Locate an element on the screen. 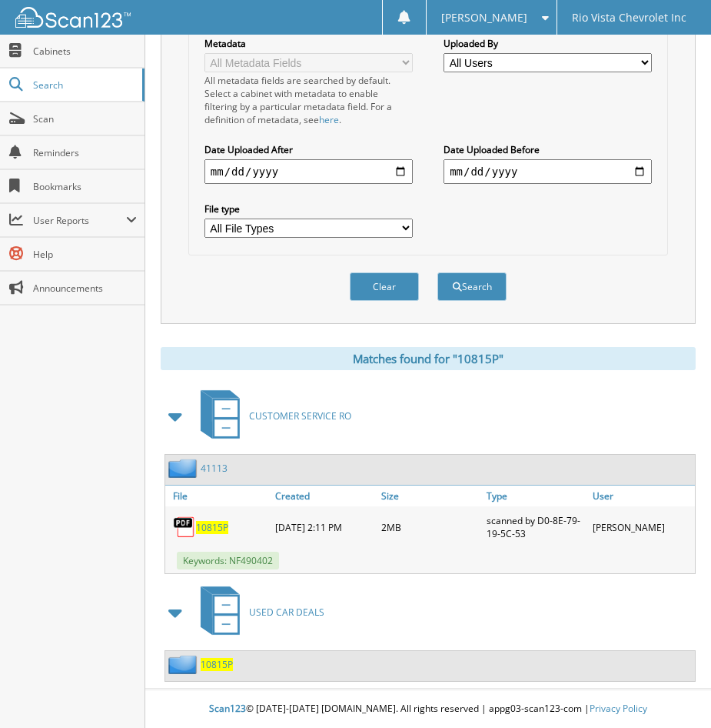 The height and width of the screenshot is (728, 711). button: Clear is located at coordinates (385, 286).